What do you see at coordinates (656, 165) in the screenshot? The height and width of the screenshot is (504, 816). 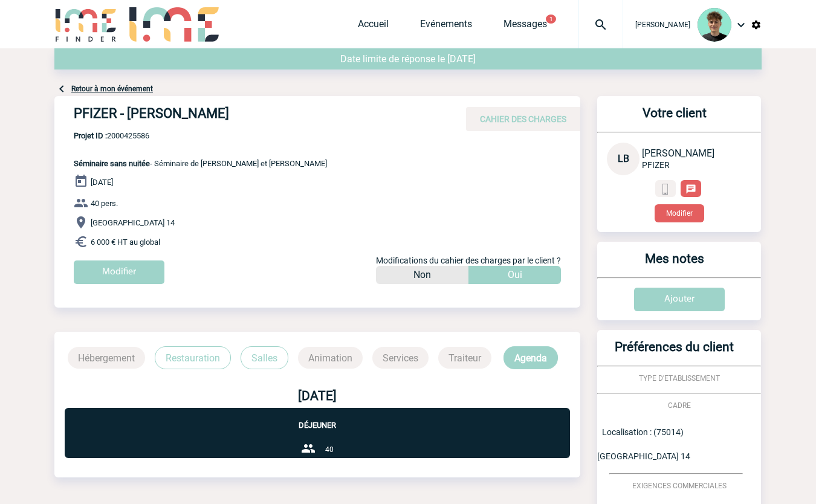 I see `span: PFIZER` at bounding box center [656, 165].